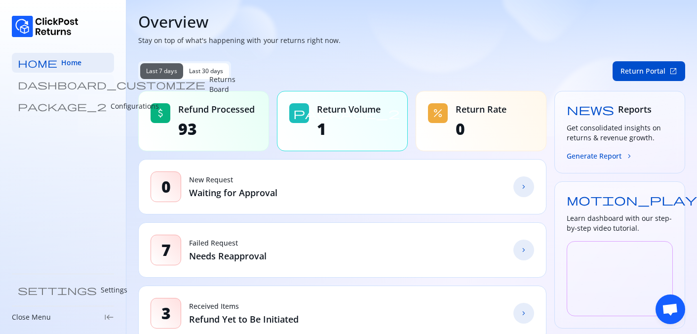 The image size is (697, 334). What do you see at coordinates (63, 317) in the screenshot?
I see `div: Close Menukeyboard_tab_rtl` at bounding box center [63, 317].